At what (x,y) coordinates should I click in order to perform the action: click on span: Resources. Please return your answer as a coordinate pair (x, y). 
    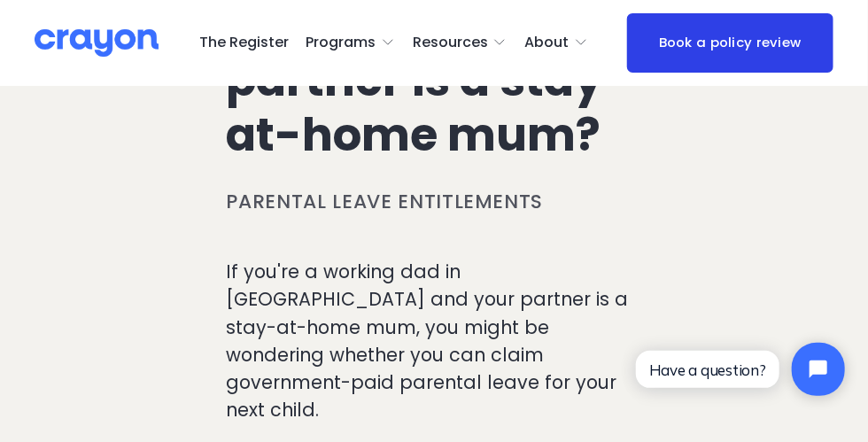
    Looking at the image, I should click on (450, 43).